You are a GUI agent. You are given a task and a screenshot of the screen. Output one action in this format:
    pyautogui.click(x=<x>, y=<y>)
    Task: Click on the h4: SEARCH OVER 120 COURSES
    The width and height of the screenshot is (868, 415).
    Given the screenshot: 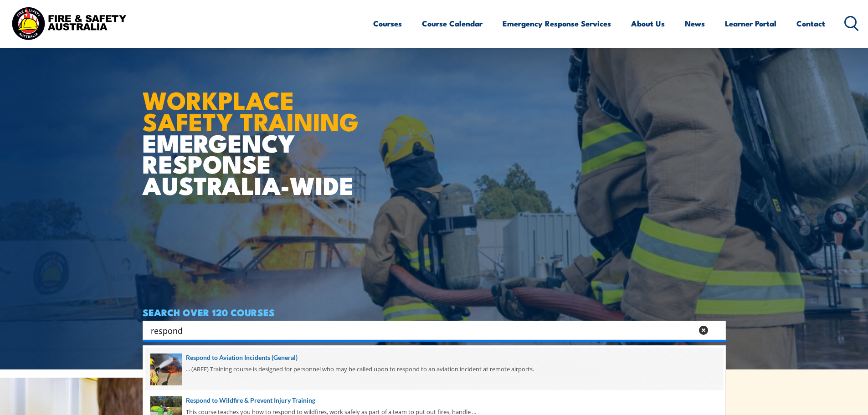 What is the action you would take?
    pyautogui.click(x=434, y=312)
    